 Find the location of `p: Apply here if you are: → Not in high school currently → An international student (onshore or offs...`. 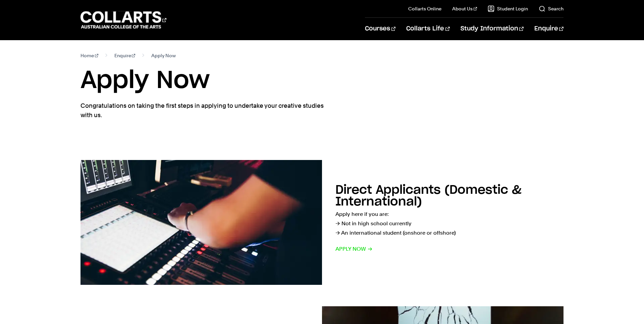

p: Apply here if you are: → Not in high school currently → An international student (onshore or offs... is located at coordinates (449, 224).